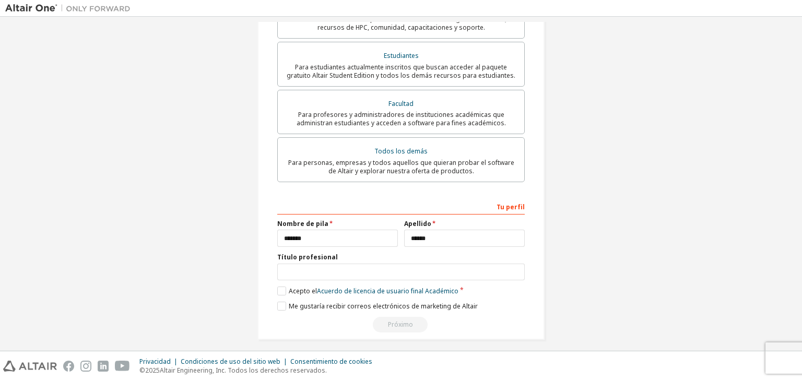  I want to click on img: instagram.svg, so click(86, 366).